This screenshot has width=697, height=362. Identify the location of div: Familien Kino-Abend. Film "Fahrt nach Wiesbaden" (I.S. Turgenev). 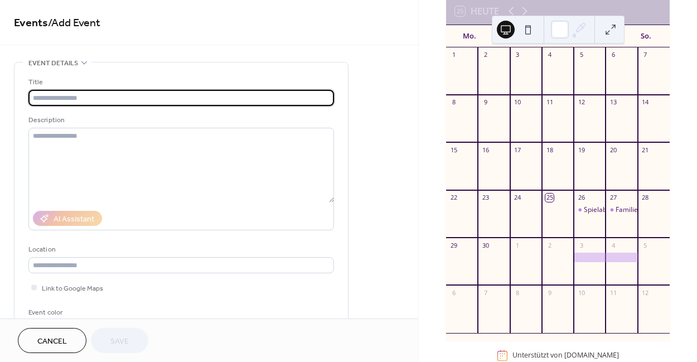
(621, 210).